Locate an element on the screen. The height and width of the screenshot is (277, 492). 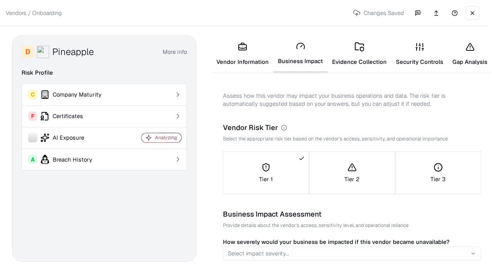
p: Provide details about the vendor's access, sensitivity level, and operational reliance is located at coordinates (352, 225).